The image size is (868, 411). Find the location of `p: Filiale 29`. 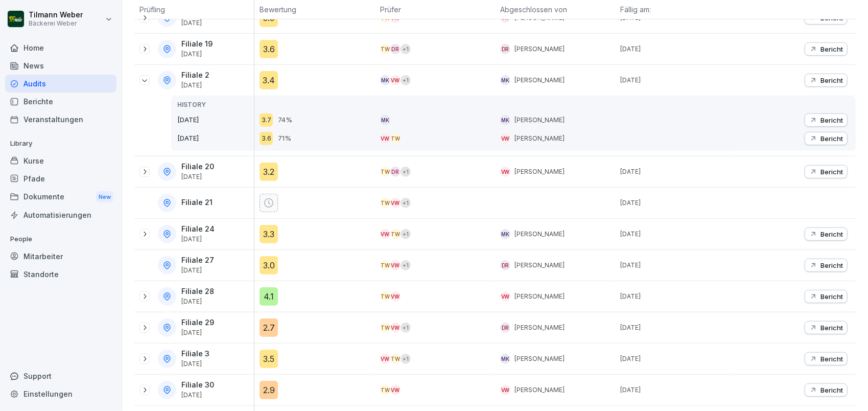

p: Filiale 29 is located at coordinates (198, 322).